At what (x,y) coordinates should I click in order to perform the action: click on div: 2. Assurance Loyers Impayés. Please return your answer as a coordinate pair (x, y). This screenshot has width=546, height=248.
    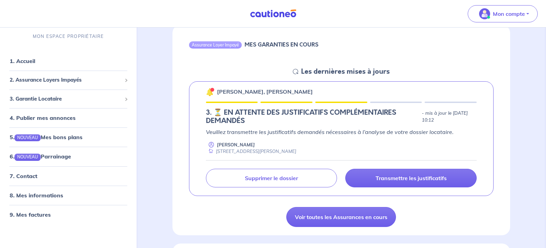
    Looking at the image, I should click on (68, 80).